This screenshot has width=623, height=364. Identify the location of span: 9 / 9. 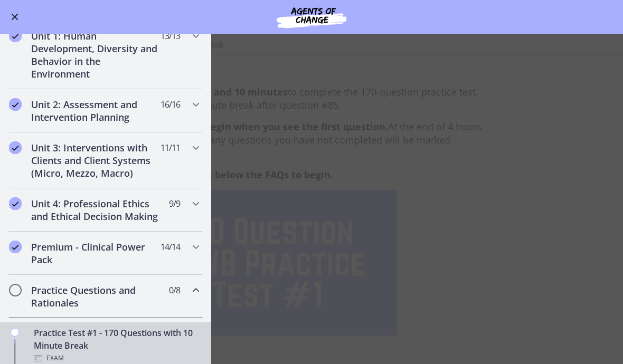
(174, 204).